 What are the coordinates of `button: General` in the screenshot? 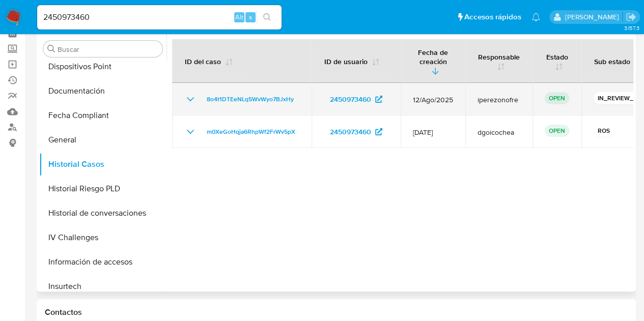 It's located at (103, 140).